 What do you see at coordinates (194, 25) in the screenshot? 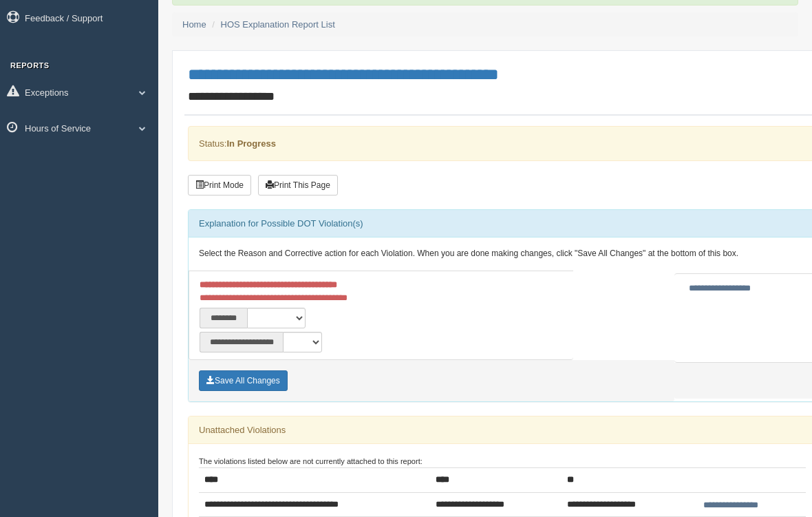
I see `a: Home` at bounding box center [194, 25].